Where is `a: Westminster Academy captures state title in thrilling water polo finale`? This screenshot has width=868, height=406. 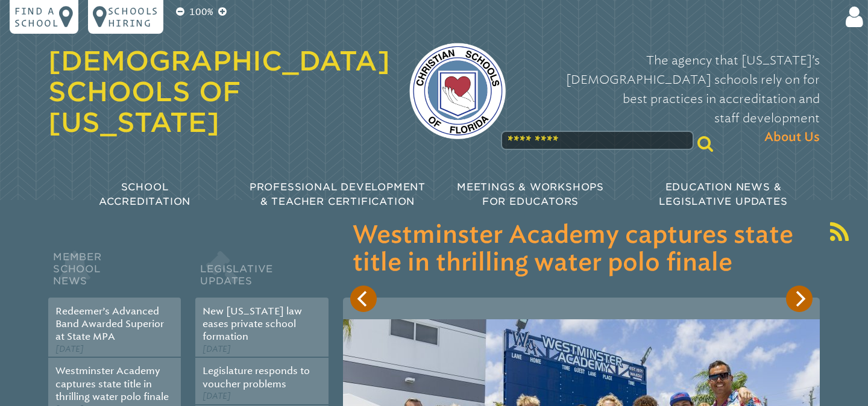 a: Westminster Academy captures state title in thrilling water polo finale is located at coordinates (112, 384).